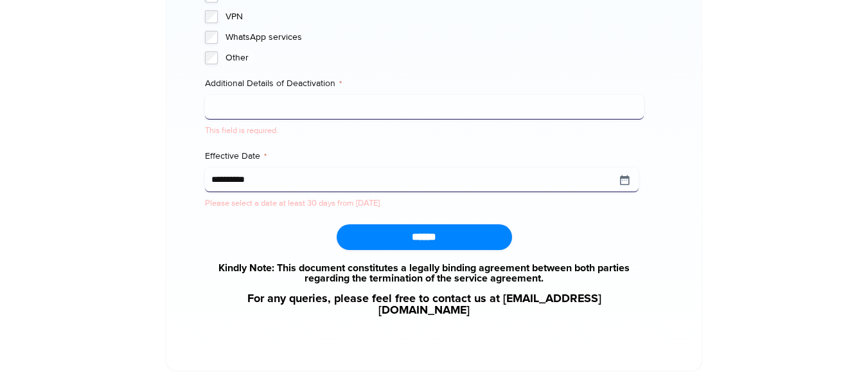  Describe the element at coordinates (424, 130) in the screenshot. I see `div: This field is required.` at that location.